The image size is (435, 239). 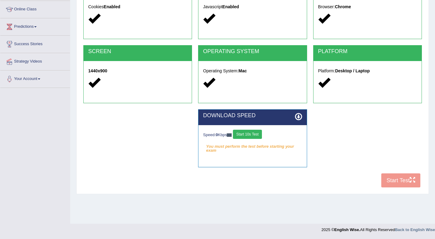 What do you see at coordinates (98, 71) in the screenshot?
I see `strong: 1440x900` at bounding box center [98, 71].